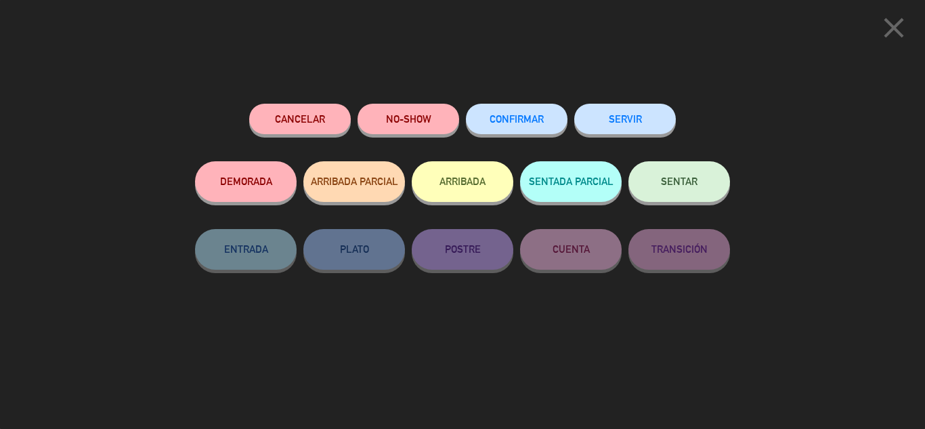 This screenshot has width=925, height=429. What do you see at coordinates (517, 119) in the screenshot?
I see `button: CONFIRMAR` at bounding box center [517, 119].